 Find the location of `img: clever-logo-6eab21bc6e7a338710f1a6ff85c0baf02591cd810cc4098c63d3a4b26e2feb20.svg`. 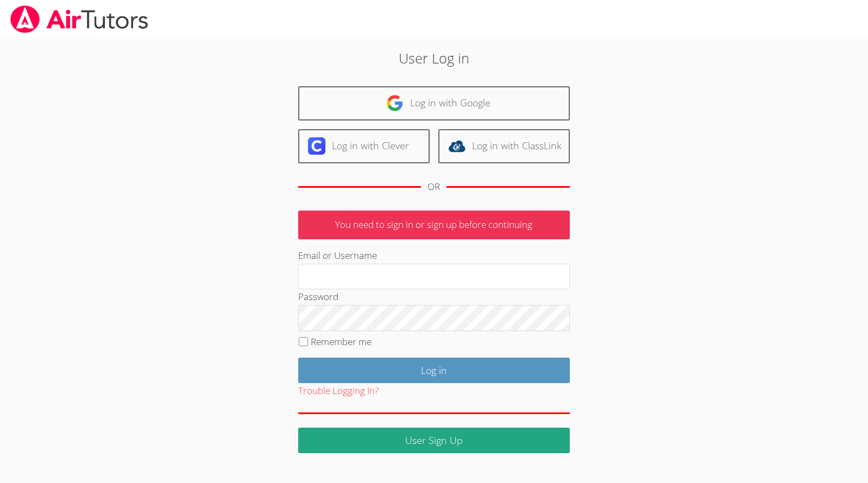

img: clever-logo-6eab21bc6e7a338710f1a6ff85c0baf02591cd810cc4098c63d3a4b26e2feb20.svg is located at coordinates (317, 146).